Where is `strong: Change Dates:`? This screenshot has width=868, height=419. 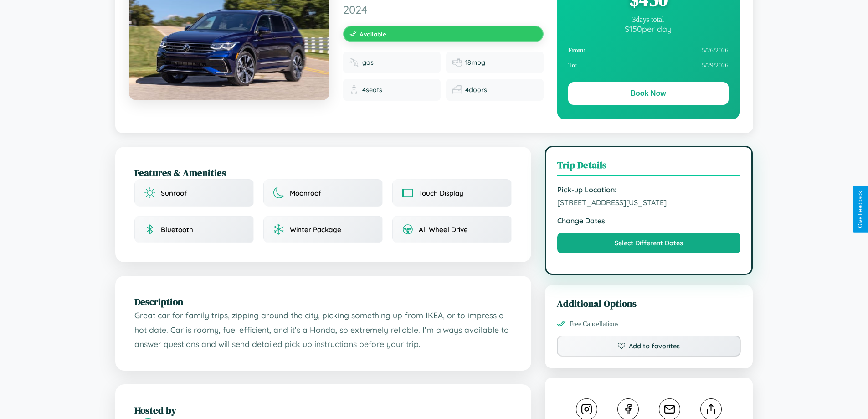 strong: Change Dates: is located at coordinates (649, 220).